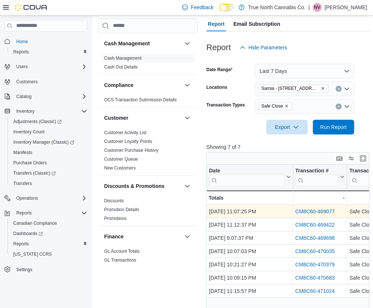  I want to click on span: Catalog, so click(24, 97).